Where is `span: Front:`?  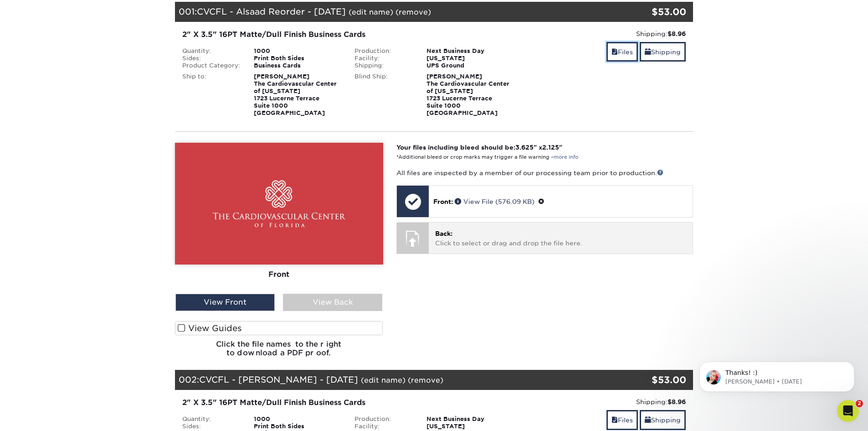 span: Front: is located at coordinates (443, 202).